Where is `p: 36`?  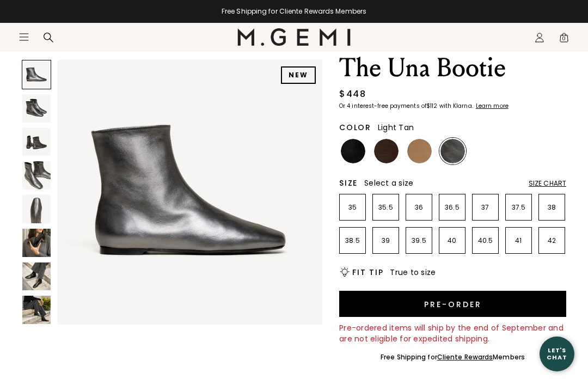
p: 36 is located at coordinates (419, 208).